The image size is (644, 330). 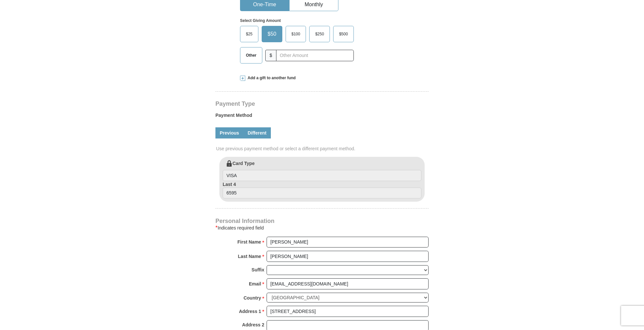 I want to click on a: Previous, so click(x=229, y=133).